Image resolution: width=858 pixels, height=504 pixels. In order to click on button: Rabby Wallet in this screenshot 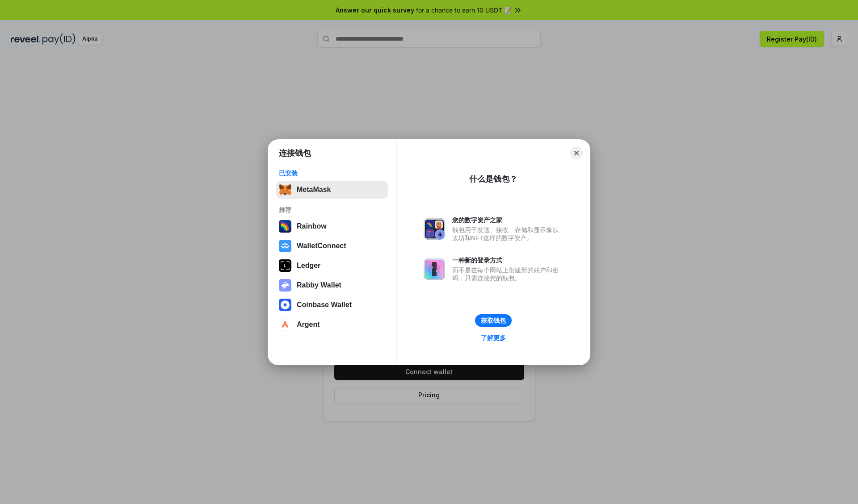, I will do `click(332, 285)`.